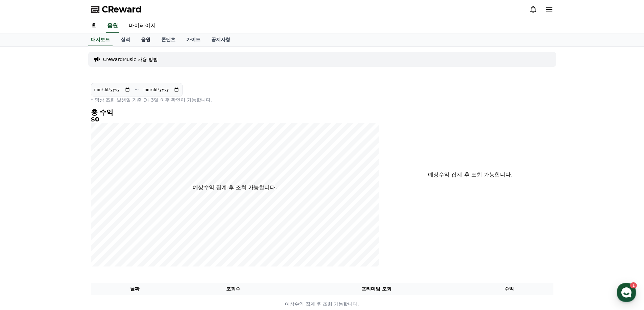 The width and height of the screenshot is (644, 310). Describe the element at coordinates (233, 289) in the screenshot. I see `th: 조회수` at that location.